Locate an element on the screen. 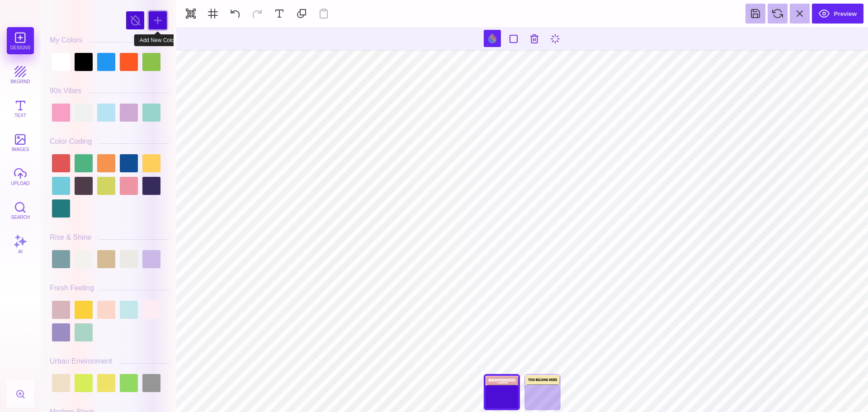 This screenshot has width=868, height=412. button: upload is located at coordinates (20, 176).